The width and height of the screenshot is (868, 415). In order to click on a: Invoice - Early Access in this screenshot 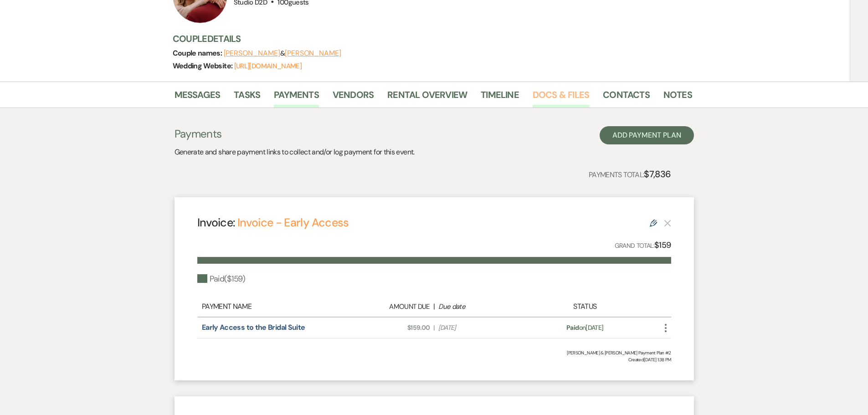, I will do `click(293, 222)`.